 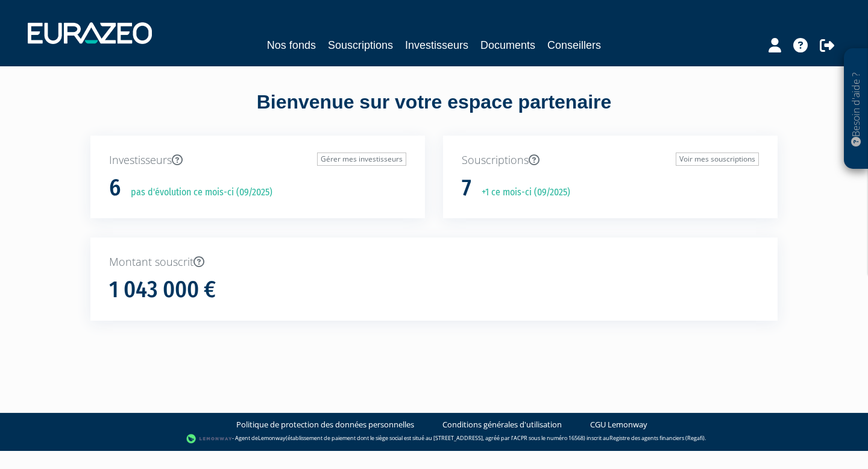 I want to click on img: logo-lemonway.png, so click(x=209, y=439).